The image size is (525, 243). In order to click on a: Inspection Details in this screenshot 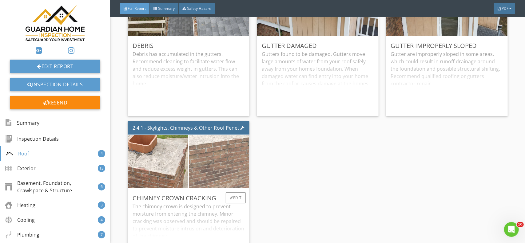, I will do `click(55, 85)`.